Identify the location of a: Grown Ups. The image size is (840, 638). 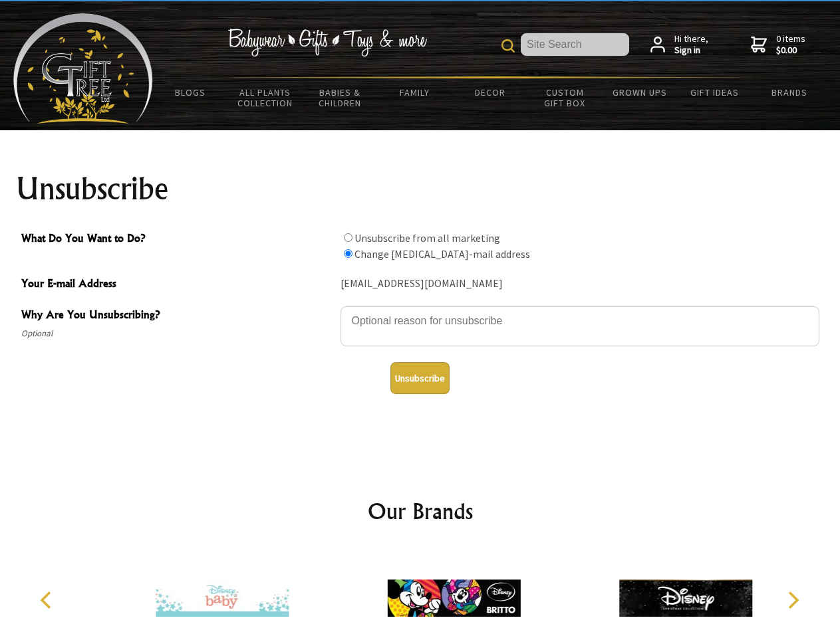
(639, 92).